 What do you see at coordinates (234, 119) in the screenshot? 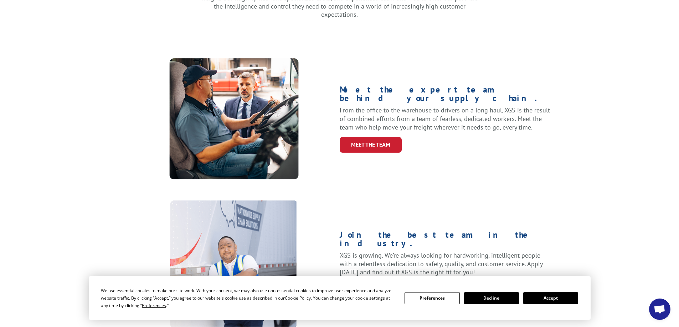
I see `img: XpressGlobal_MeettheTeam` at bounding box center [234, 119].